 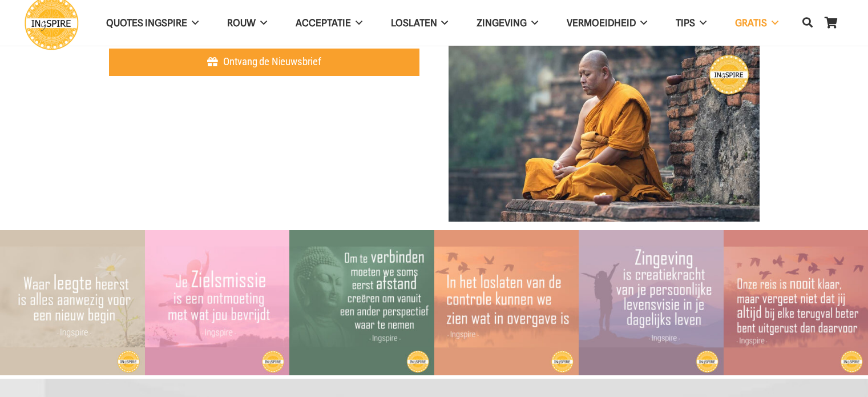 I want to click on a: ROUW, so click(x=247, y=23).